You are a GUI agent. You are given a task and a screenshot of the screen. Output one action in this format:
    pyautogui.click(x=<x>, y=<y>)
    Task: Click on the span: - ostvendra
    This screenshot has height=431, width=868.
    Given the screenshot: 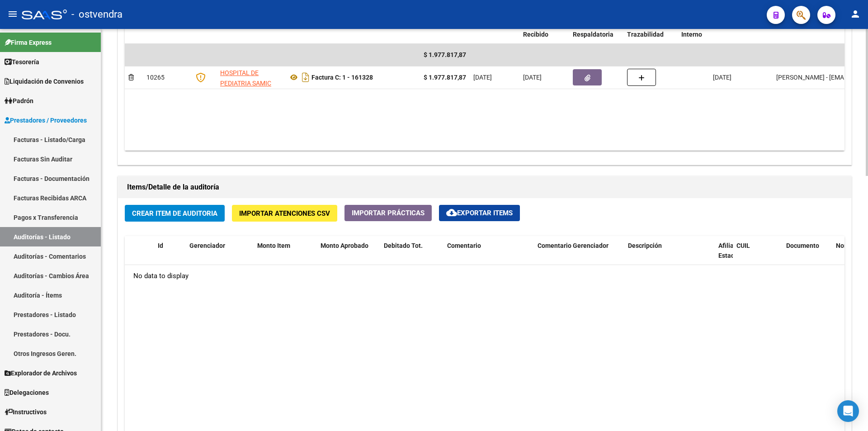 What is the action you would take?
    pyautogui.click(x=97, y=15)
    